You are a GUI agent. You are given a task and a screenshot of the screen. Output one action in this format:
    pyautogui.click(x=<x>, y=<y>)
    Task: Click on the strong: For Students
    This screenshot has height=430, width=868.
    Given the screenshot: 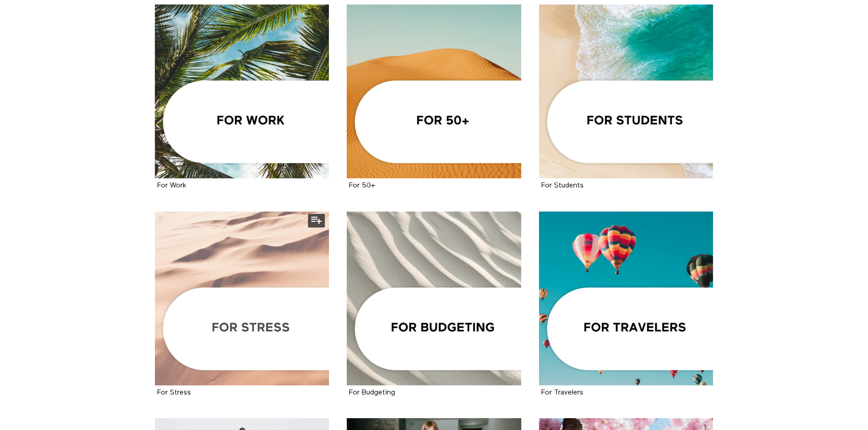 What is the action you would take?
    pyautogui.click(x=562, y=186)
    